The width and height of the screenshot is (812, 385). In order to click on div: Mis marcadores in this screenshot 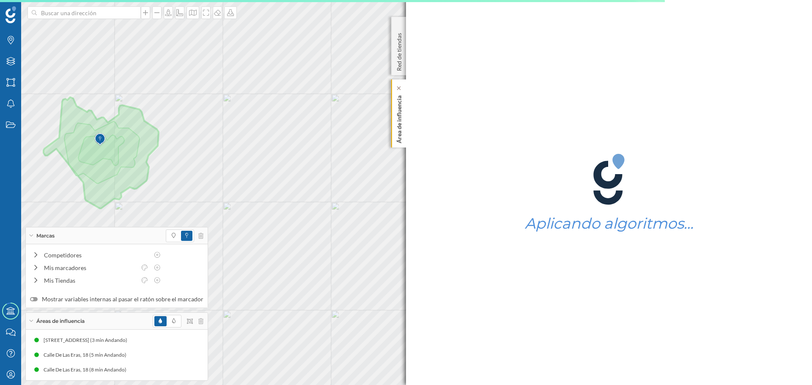, I will do `click(90, 268)`.